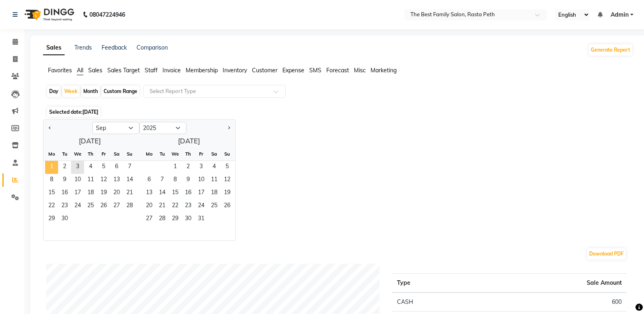 The width and height of the screenshot is (644, 314). I want to click on span: 19, so click(227, 193).